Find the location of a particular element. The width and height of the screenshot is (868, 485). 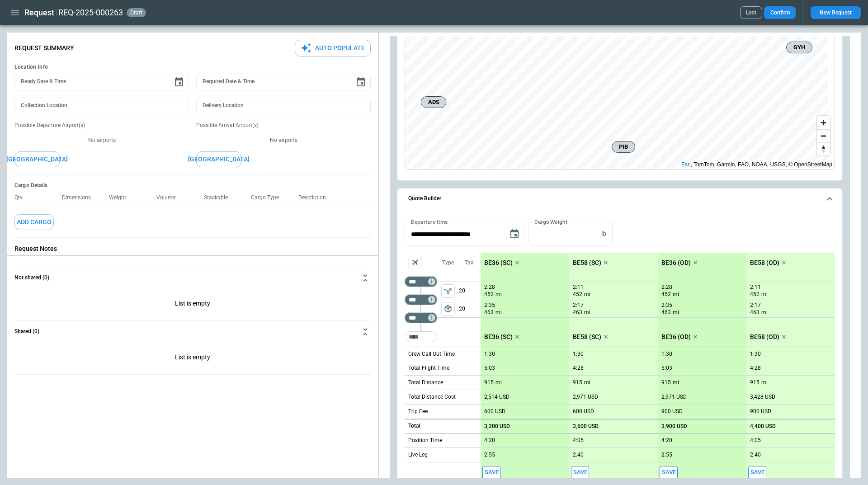

button: Zoom in is located at coordinates (823, 123).